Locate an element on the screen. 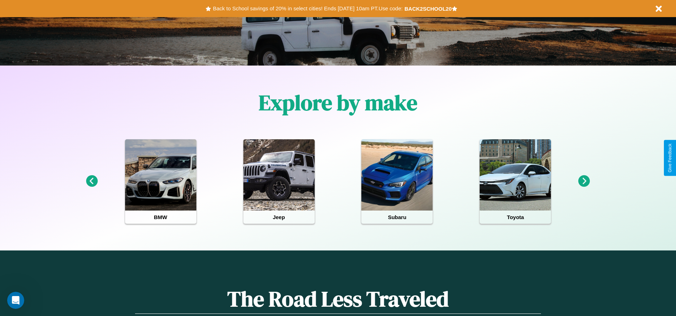 Image resolution: width=676 pixels, height=316 pixels. h4: Toyota is located at coordinates (515, 217).